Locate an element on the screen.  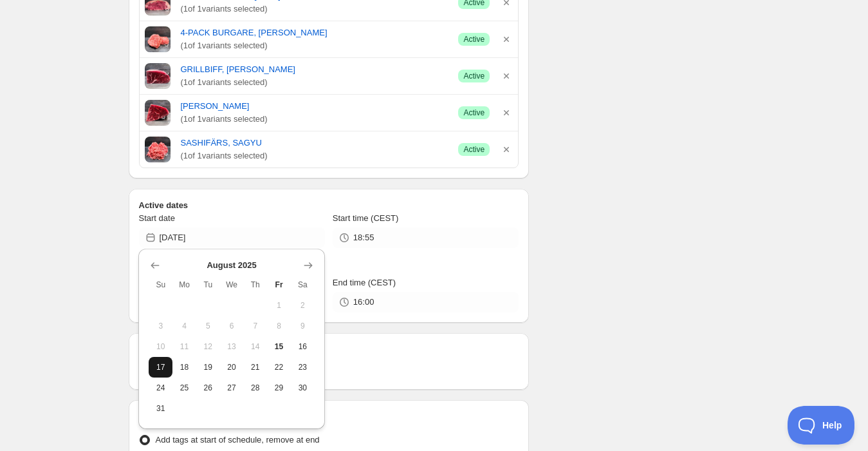
span: 5 is located at coordinates (208, 326).